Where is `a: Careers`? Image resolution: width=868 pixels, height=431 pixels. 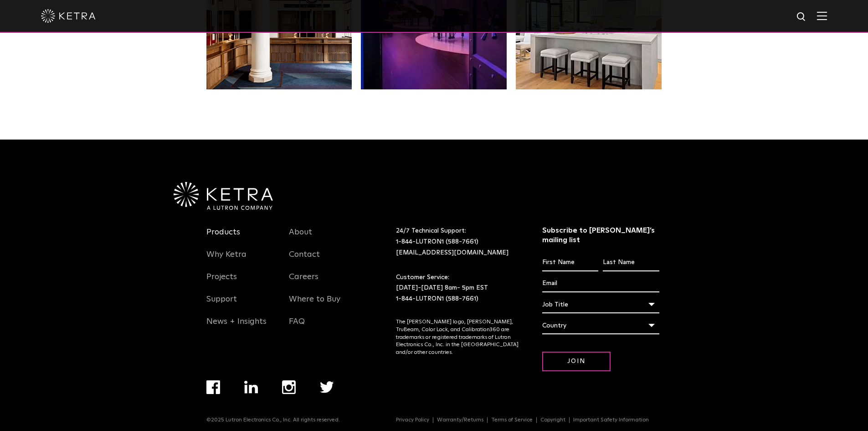
a: Careers is located at coordinates (303, 282).